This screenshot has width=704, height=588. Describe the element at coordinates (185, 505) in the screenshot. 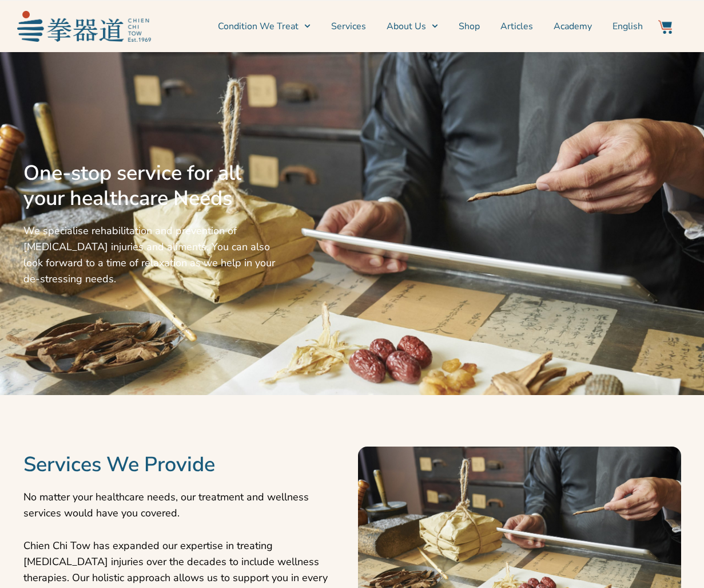

I see `p: No matter your healthcare needs, our treatment and wellness services would have you covered.` at that location.